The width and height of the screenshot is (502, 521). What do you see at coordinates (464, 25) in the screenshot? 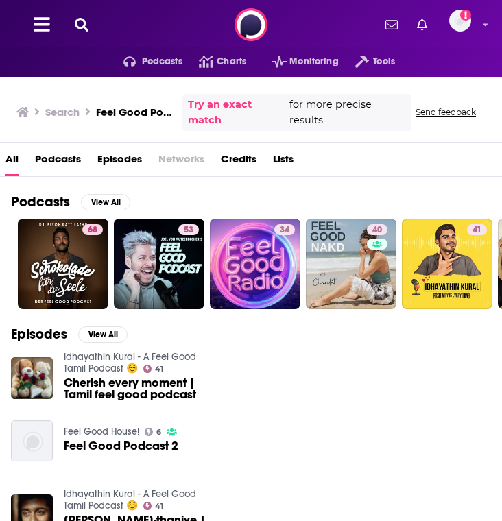
I see `a: Logged in as megcassidy` at bounding box center [464, 25].